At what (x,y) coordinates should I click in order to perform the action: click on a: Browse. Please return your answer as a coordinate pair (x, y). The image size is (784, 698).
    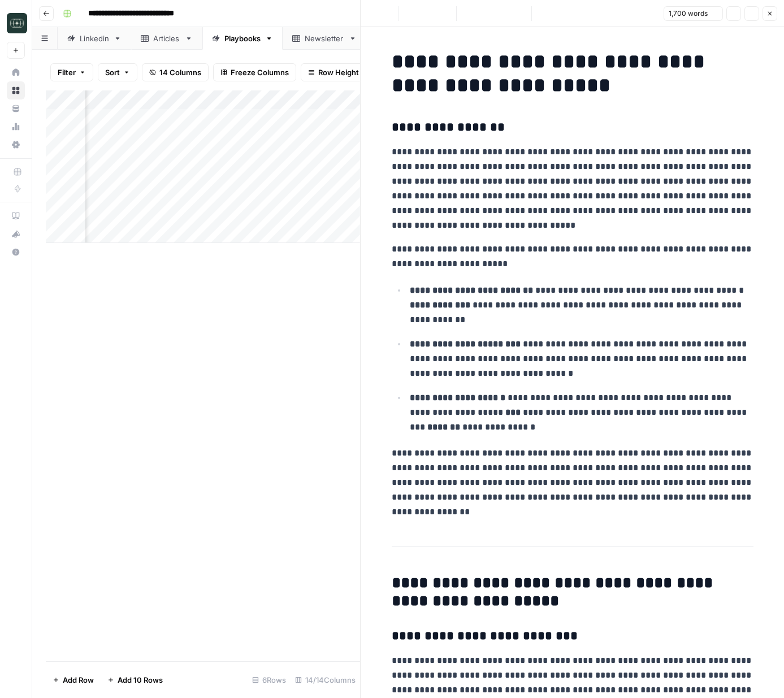
    Looking at the image, I should click on (15, 91).